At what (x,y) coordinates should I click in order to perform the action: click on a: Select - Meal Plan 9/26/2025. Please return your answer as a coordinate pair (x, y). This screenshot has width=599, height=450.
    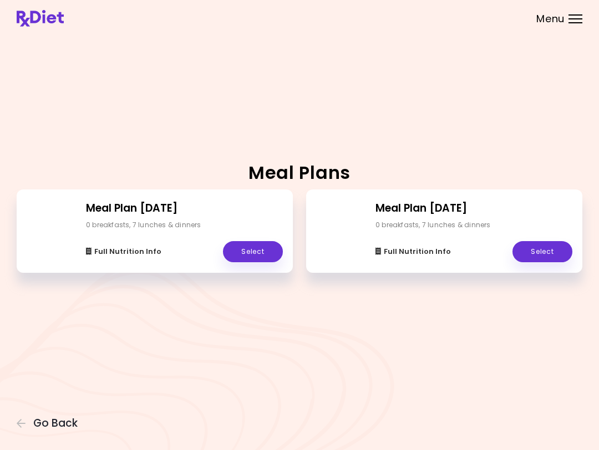
    Looking at the image, I should click on (543, 251).